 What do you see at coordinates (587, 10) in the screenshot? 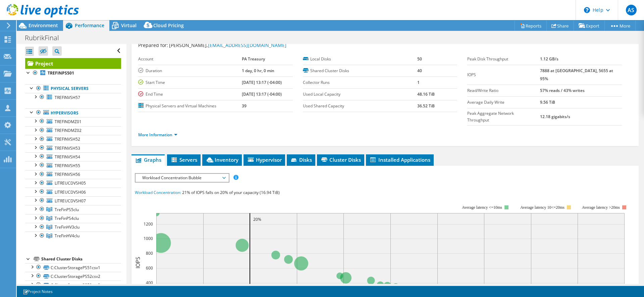
I see `svg: \n` at bounding box center [587, 10].